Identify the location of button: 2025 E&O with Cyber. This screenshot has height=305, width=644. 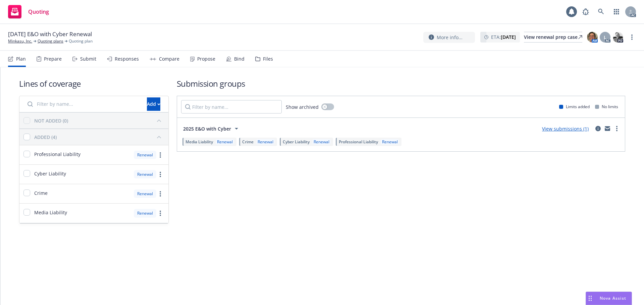
(211, 129).